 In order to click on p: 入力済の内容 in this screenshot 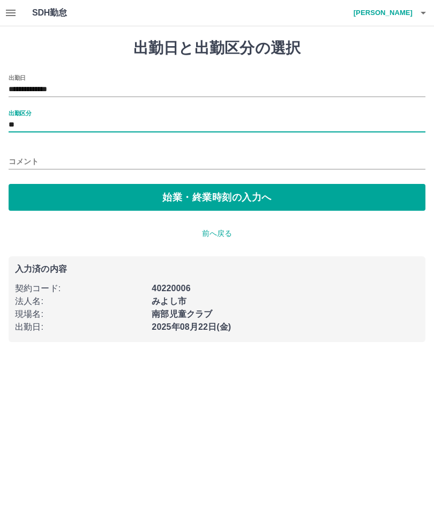, I will do `click(217, 269)`.